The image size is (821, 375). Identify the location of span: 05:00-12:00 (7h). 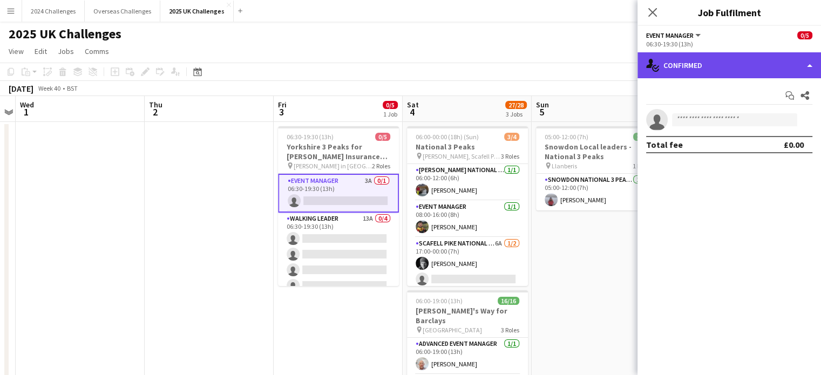
(566, 137).